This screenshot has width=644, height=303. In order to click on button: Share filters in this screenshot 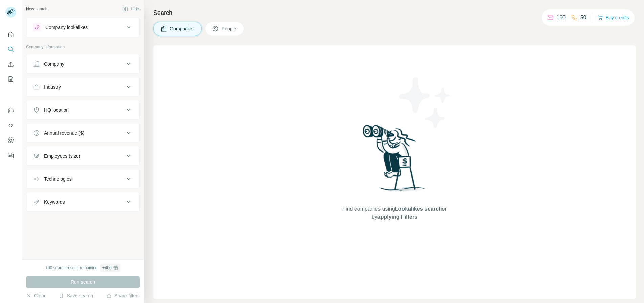, I will do `click(123, 295)`.